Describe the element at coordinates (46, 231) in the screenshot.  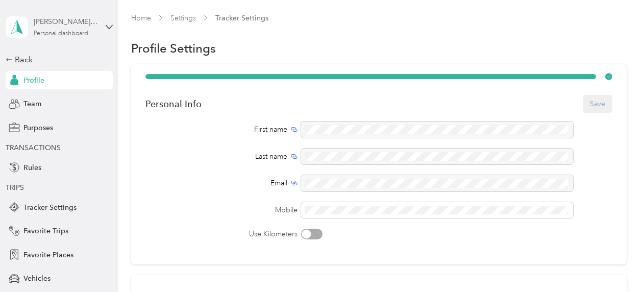
I see `span: Favorite Trips` at that location.